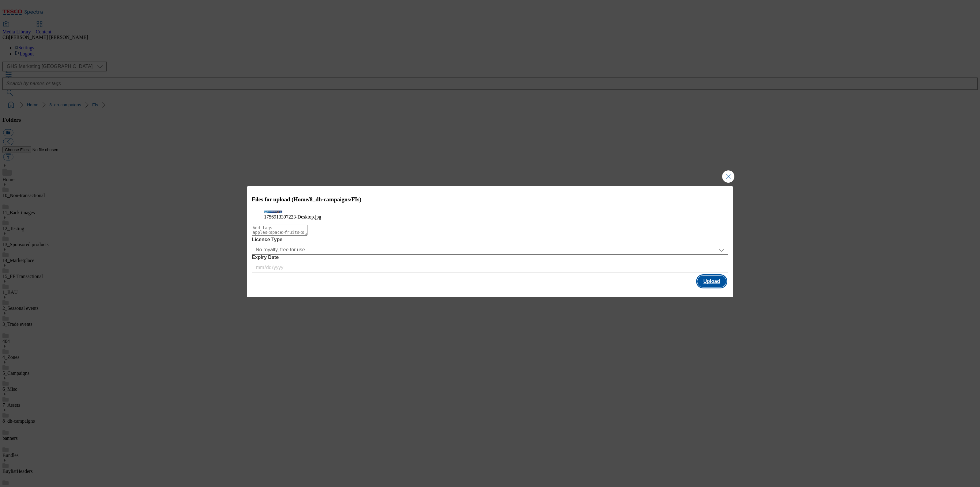 The width and height of the screenshot is (980, 487). What do you see at coordinates (490, 217) in the screenshot?
I see `figcaption: 1756913397223-Desktop.jpg` at bounding box center [490, 217].